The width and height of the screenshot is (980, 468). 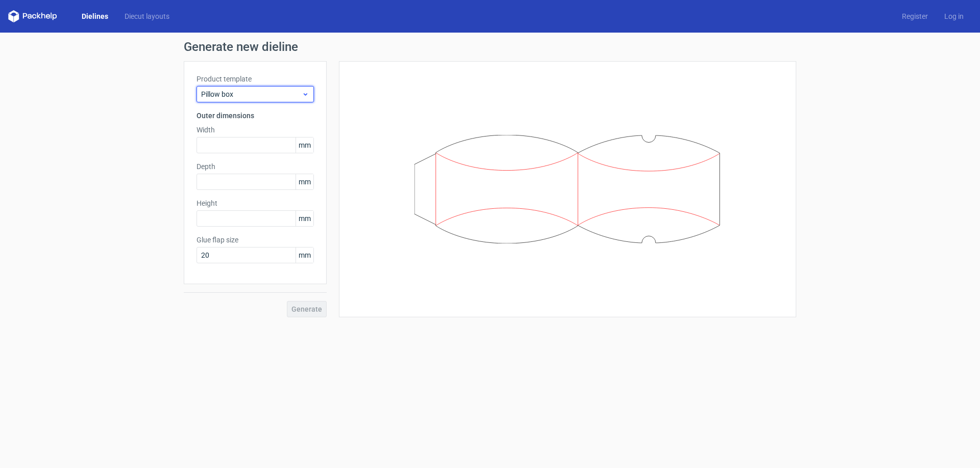 I want to click on a: Log in, so click(x=954, y=16).